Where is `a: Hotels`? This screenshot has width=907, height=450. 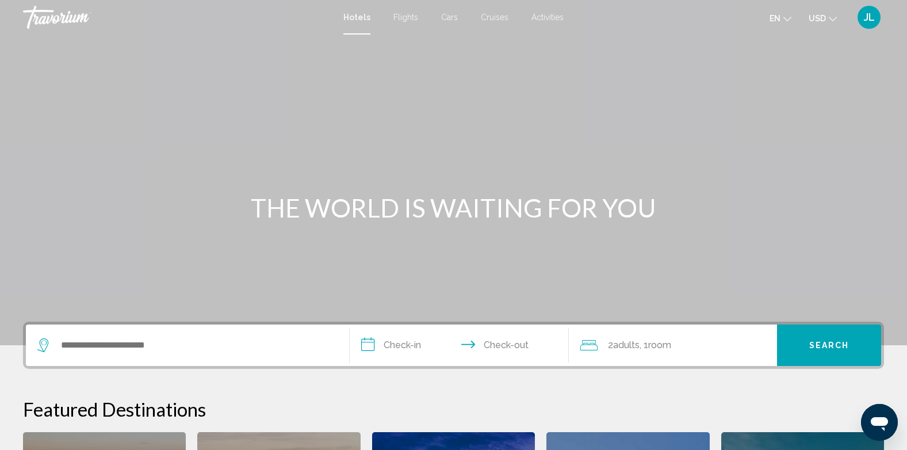 a: Hotels is located at coordinates (357, 17).